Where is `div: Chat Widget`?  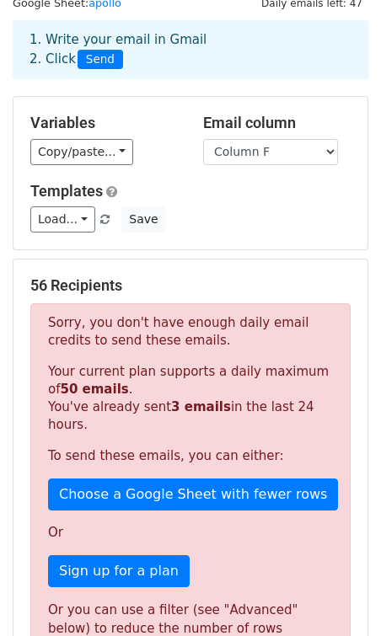
div: Chat Widget is located at coordinates (338, 595).